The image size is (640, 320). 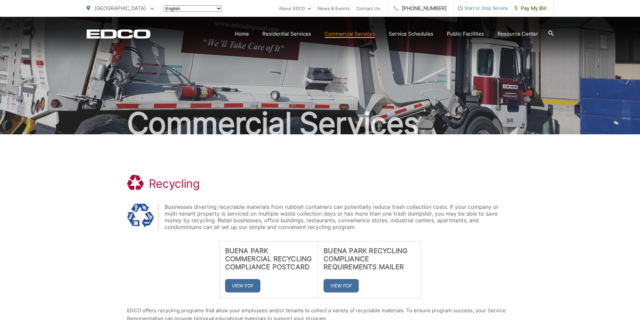 What do you see at coordinates (517, 34) in the screenshot?
I see `a: Resource Center` at bounding box center [517, 34].